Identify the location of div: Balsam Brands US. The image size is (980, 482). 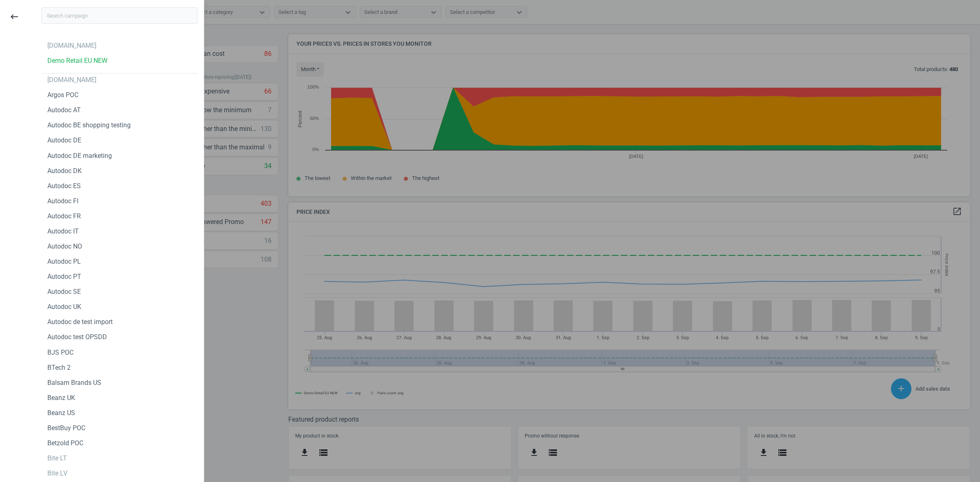
(74, 383).